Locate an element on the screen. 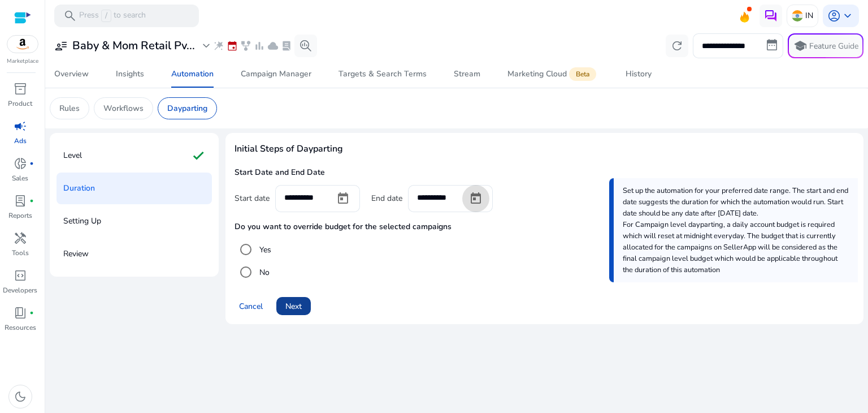 Image resolution: width=868 pixels, height=413 pixels. button: search_insights is located at coordinates (306, 46).